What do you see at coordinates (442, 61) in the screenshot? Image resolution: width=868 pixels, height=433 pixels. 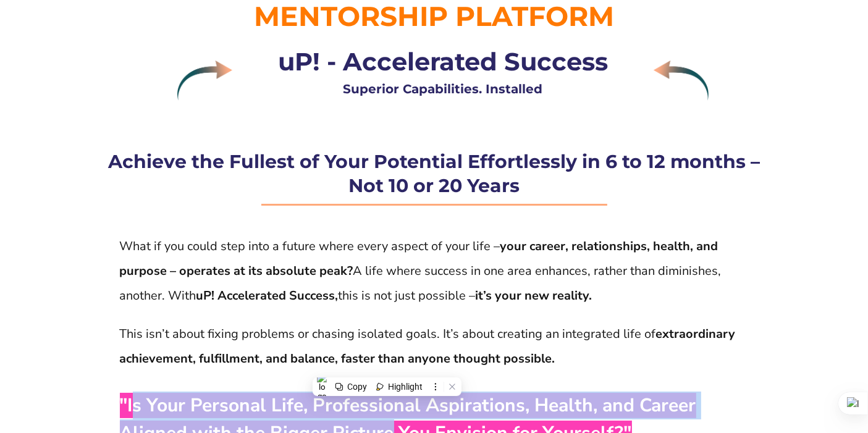 I see `strong: uP! - Accelerated Success` at bounding box center [442, 61].